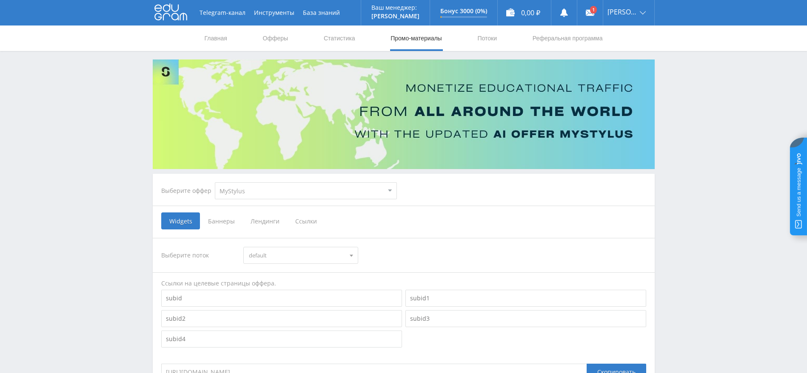 The width and height of the screenshot is (807, 373). Describe the element at coordinates (487, 38) in the screenshot. I see `a: Потоки` at that location.